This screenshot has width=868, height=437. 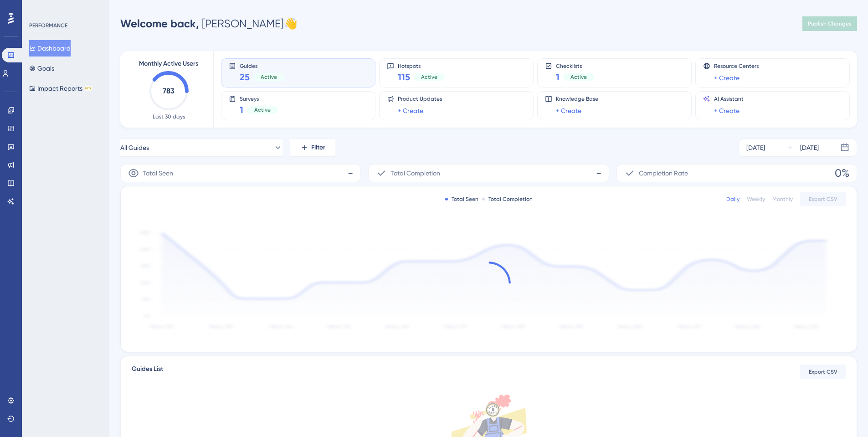 What do you see at coordinates (755, 199) in the screenshot?
I see `div: Weekly` at bounding box center [755, 199].